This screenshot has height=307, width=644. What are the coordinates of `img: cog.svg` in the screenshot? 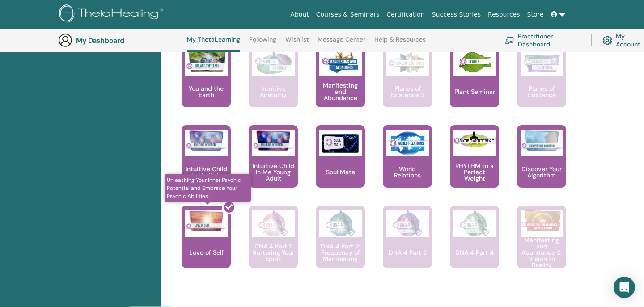 It's located at (607, 40).